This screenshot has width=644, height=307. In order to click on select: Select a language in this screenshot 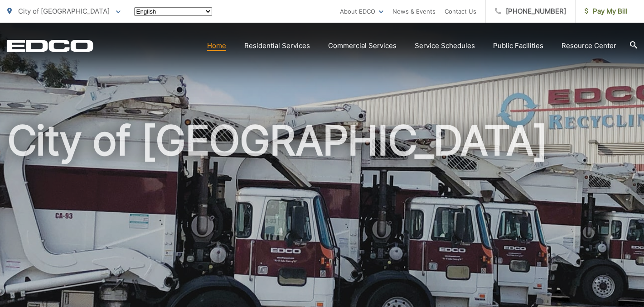, I will do `click(173, 11)`.